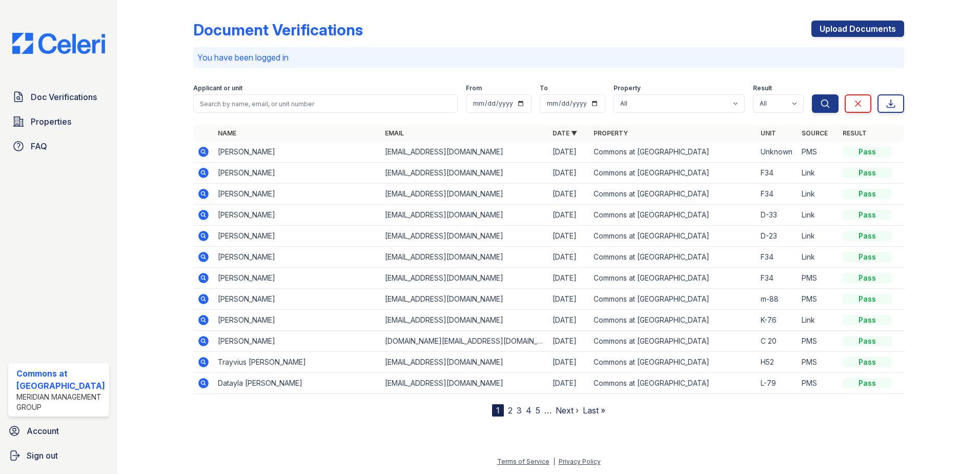  I want to click on a: Sign out, so click(59, 456).